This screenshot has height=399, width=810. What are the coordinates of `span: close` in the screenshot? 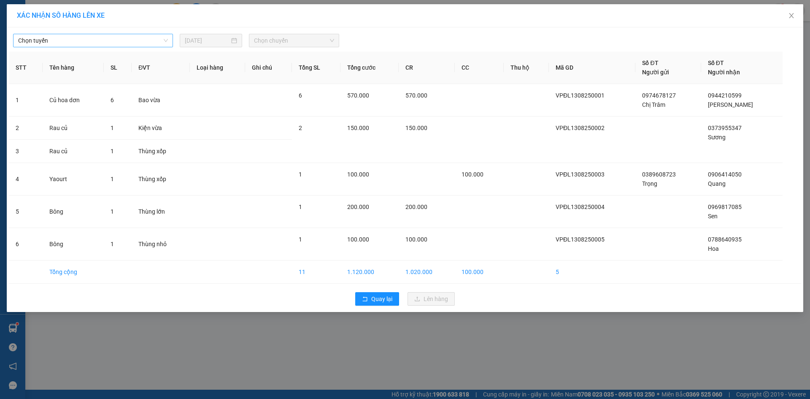 It's located at (792, 16).